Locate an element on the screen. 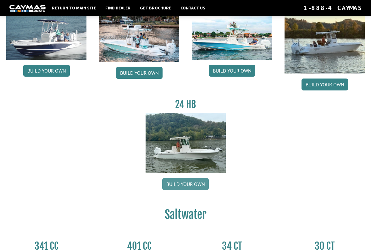 This screenshot has height=250, width=371. h3: 24 HB is located at coordinates (185, 104).